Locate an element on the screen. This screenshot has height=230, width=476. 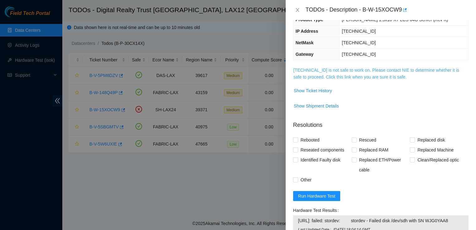
span: Replaced ETH/Power cable is located at coordinates (384, 165).